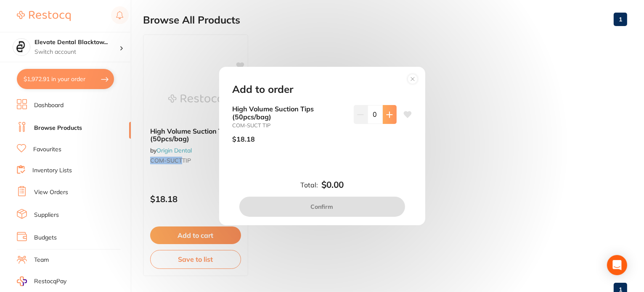  What do you see at coordinates (244, 139) in the screenshot?
I see `p: $18.18` at bounding box center [244, 139].